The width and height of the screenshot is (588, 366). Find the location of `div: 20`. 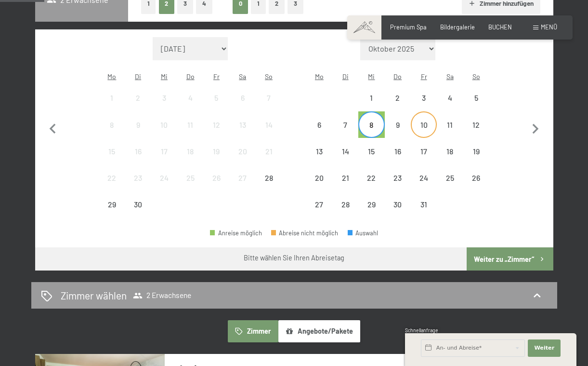

div: 20 is located at coordinates (243, 159).